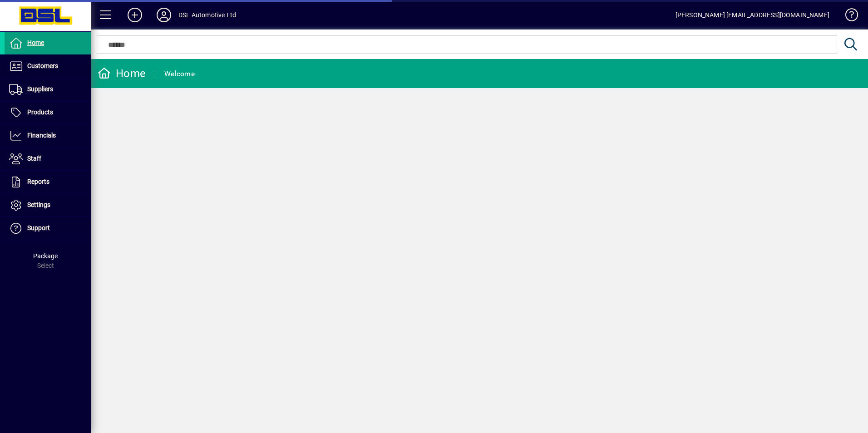 This screenshot has width=868, height=433. Describe the element at coordinates (41, 135) in the screenshot. I see `span: Financials` at that location.